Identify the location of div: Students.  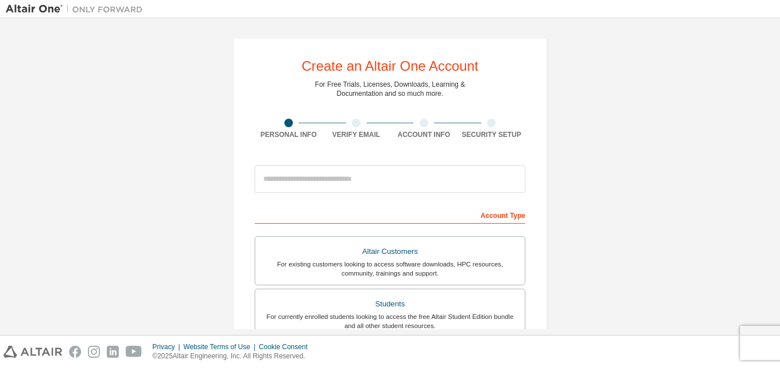
(390, 304).